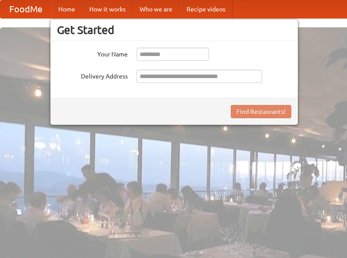 This screenshot has width=347, height=258. Describe the element at coordinates (156, 9) in the screenshot. I see `a: Who we are` at that location.